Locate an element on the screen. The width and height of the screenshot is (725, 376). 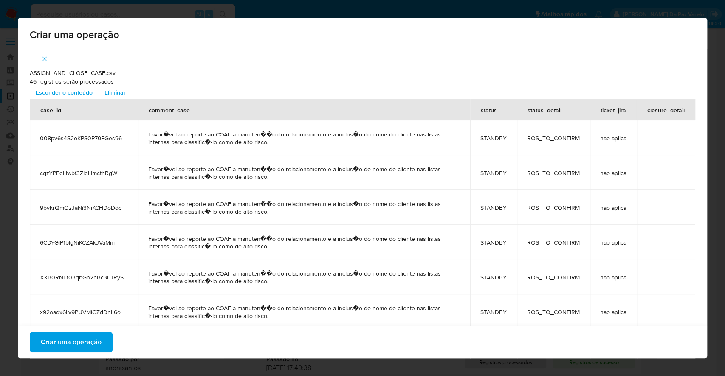
span: 9bvkrQmOzJaNi3NiKCHDoDdc is located at coordinates (84, 208).